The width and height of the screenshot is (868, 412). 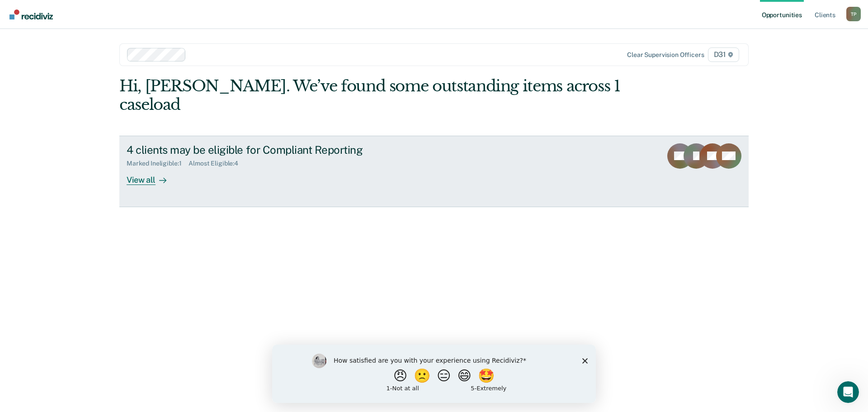 What do you see at coordinates (723, 55) in the screenshot?
I see `span: D31` at bounding box center [723, 55].